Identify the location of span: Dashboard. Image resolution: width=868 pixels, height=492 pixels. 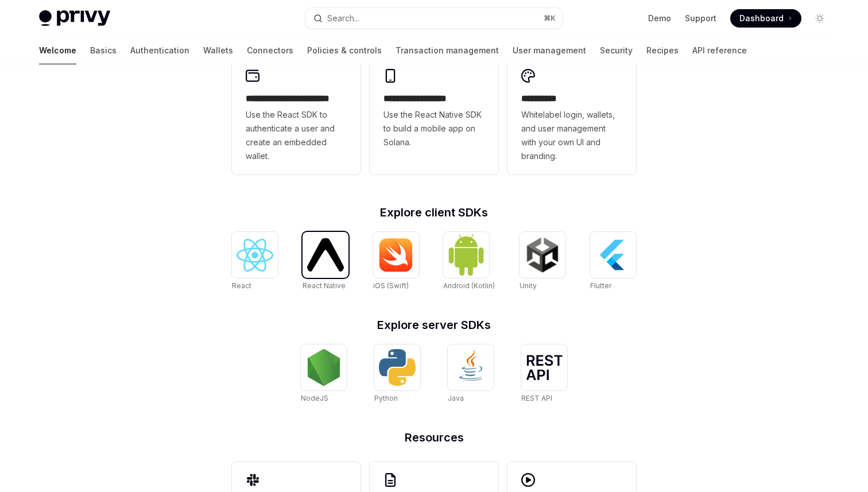
(762, 18).